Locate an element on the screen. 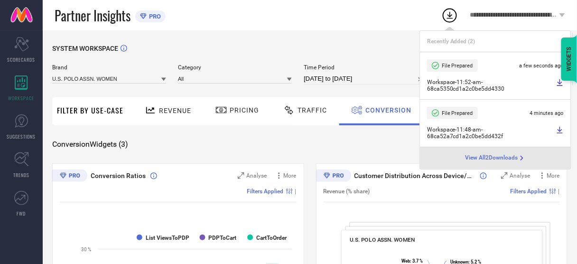 The width and height of the screenshot is (577, 264). span: U.S. POLO ASSN. WOMEN is located at coordinates (382, 239).